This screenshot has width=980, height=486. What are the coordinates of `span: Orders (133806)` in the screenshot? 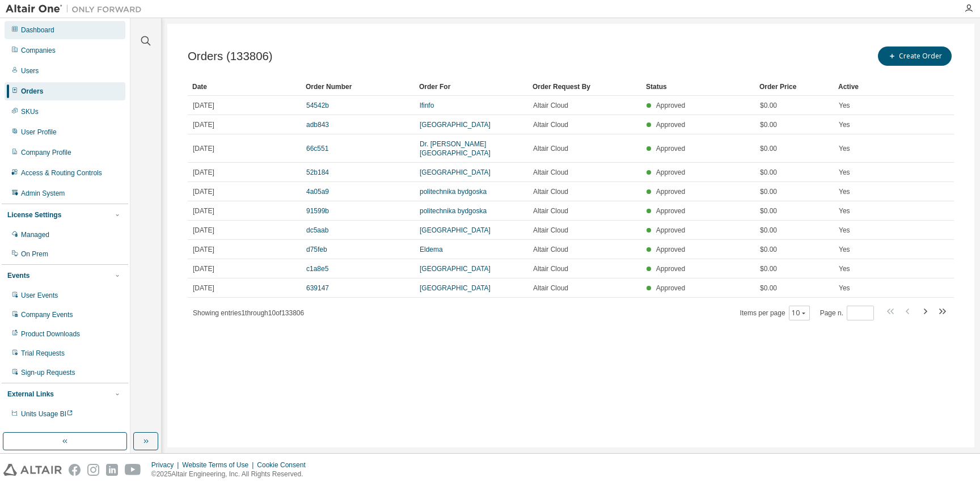 It's located at (230, 56).